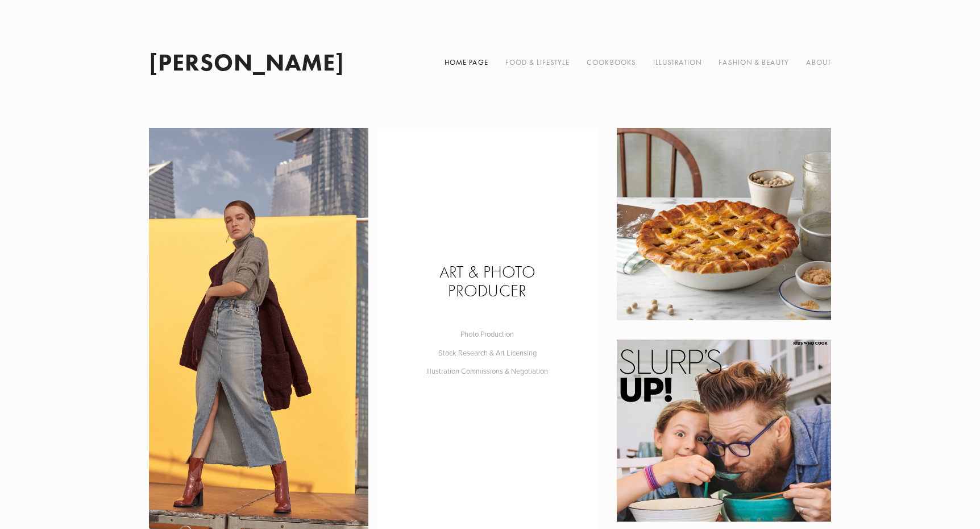 This screenshot has height=529, width=980. I want to click on a: RRE1117KCOOK.jpg, so click(724, 431).